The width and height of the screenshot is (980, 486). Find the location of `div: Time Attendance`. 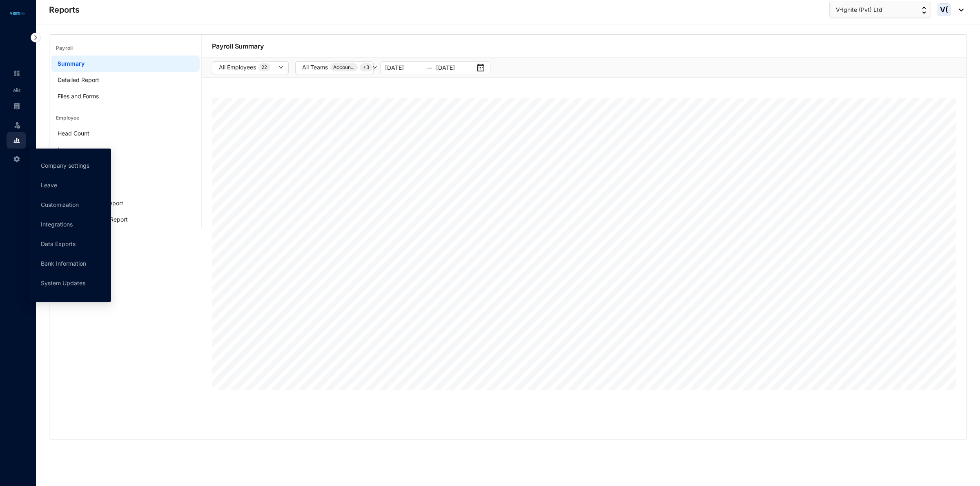

div: Time Attendance is located at coordinates (126, 184).